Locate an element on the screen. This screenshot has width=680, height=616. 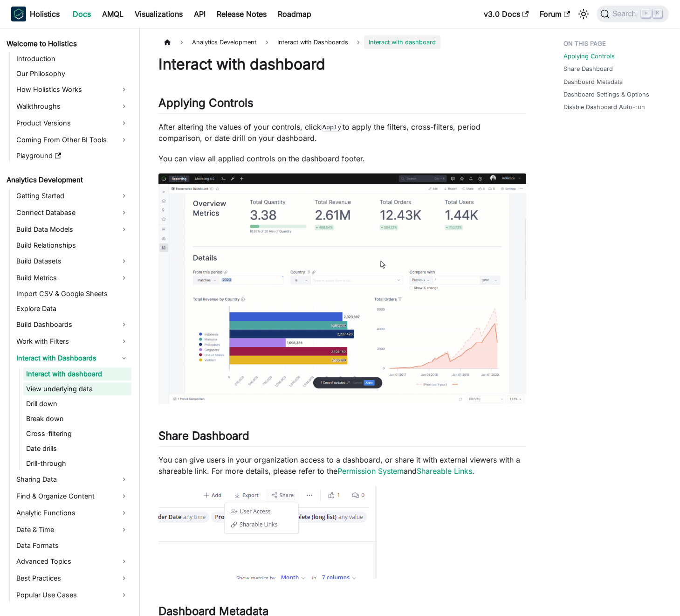
a: Dashboard Metadata is located at coordinates (593, 82).